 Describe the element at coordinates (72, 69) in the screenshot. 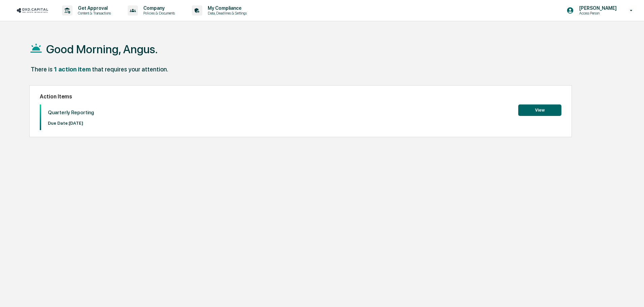

I see `div: 1 action item` at that location.